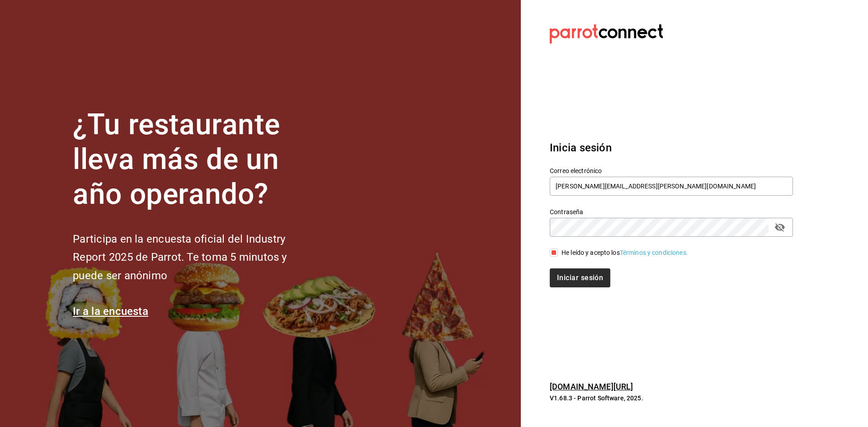 The height and width of the screenshot is (427, 868). I want to click on input: Ingresa tu correo electrónico, so click(671, 186).